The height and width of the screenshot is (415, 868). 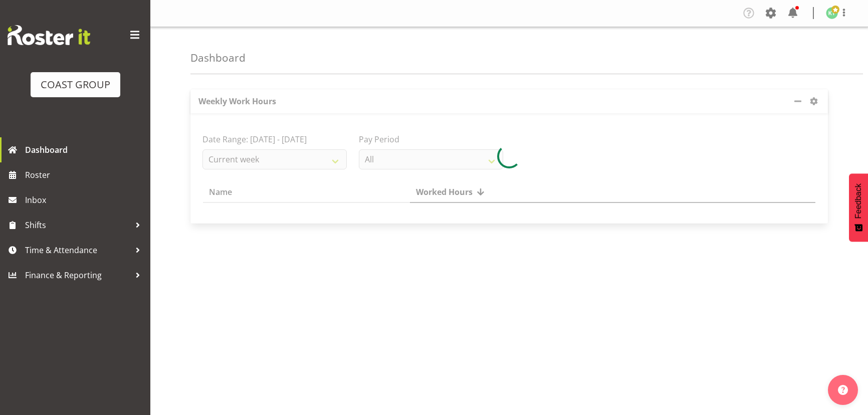 What do you see at coordinates (858, 201) in the screenshot?
I see `span: Feedback` at bounding box center [858, 201].